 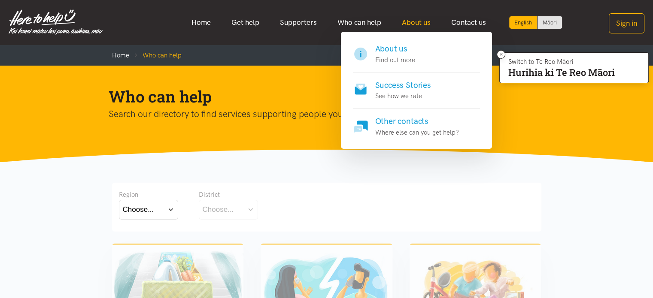 I want to click on h4: Other contacts, so click(x=417, y=121).